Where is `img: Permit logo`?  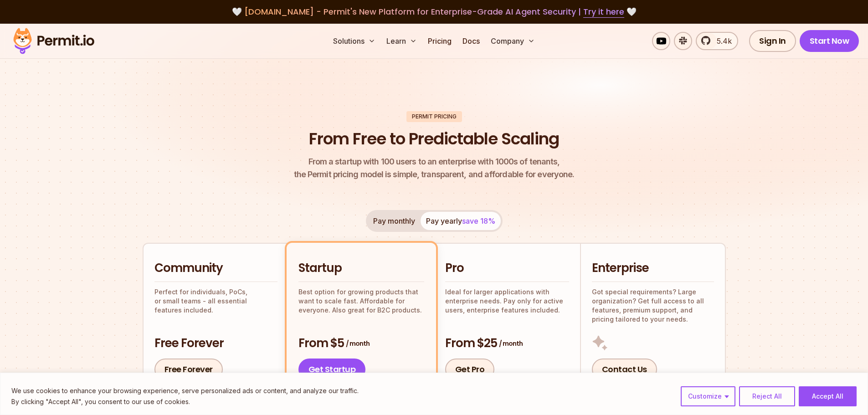 img: Permit logo is located at coordinates (54, 41).